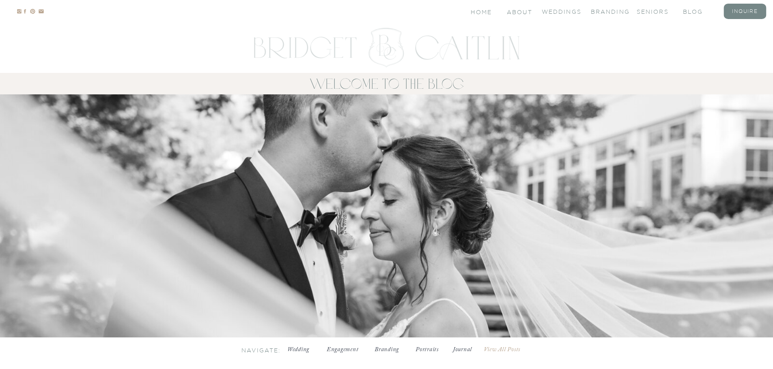 This screenshot has height=369, width=773. What do you see at coordinates (481, 11) in the screenshot?
I see `nav: Home` at bounding box center [481, 11].